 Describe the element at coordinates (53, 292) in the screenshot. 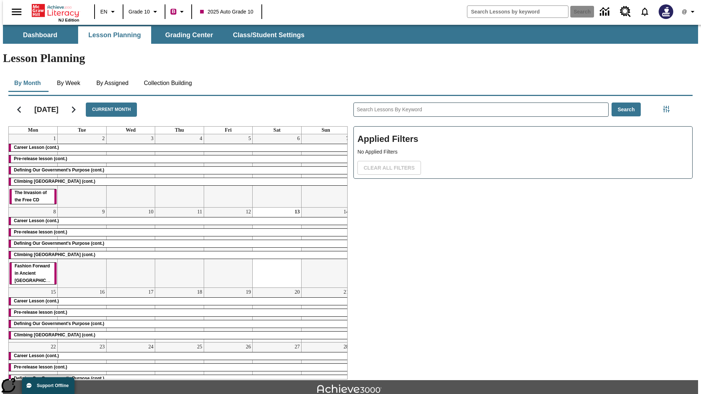

I see `a: September 15, 2025` at that location.